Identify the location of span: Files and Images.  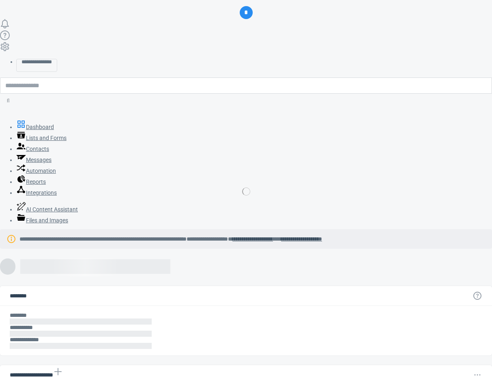
(47, 220).